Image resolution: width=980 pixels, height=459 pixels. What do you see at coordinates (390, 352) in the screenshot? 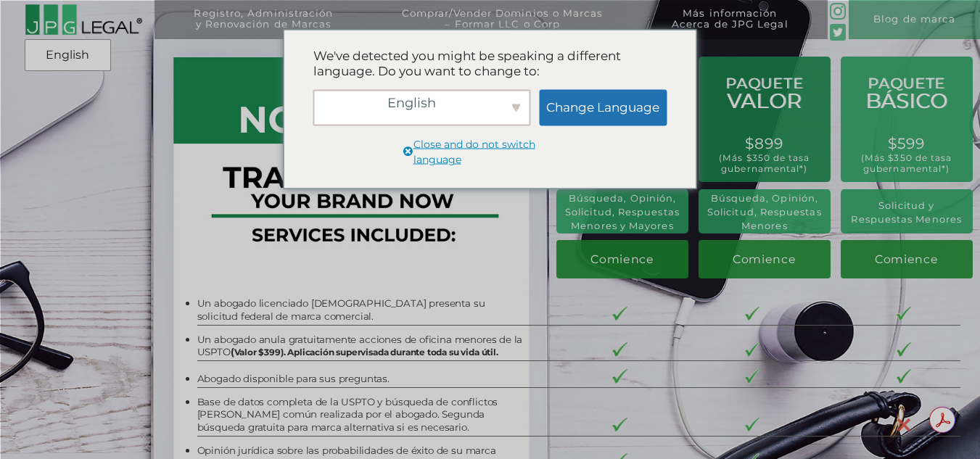
I see `span: . Aplicación supervisada durante toda su vida útil.` at bounding box center [390, 352].